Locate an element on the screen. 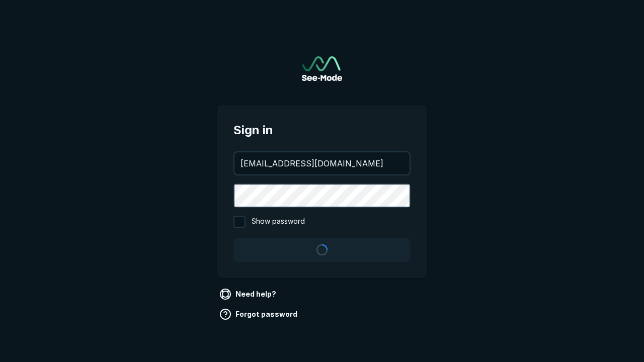 Image resolution: width=644 pixels, height=362 pixels. a: Go to sign in is located at coordinates (322, 68).